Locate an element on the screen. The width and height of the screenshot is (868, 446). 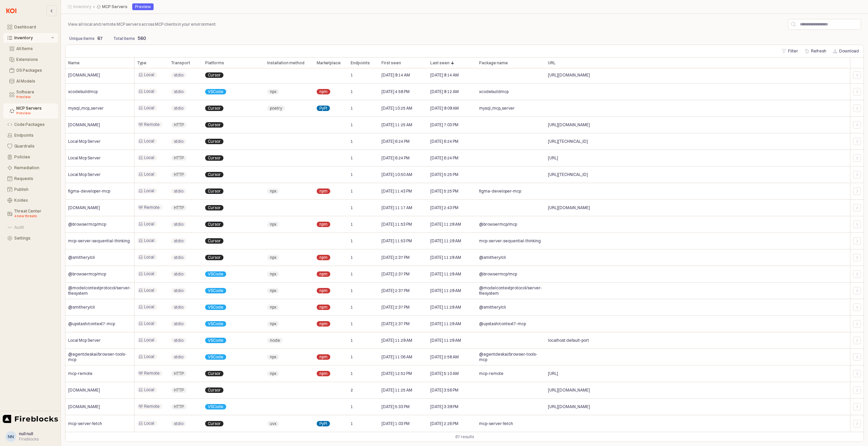
button: Endpoints is located at coordinates (31, 135).